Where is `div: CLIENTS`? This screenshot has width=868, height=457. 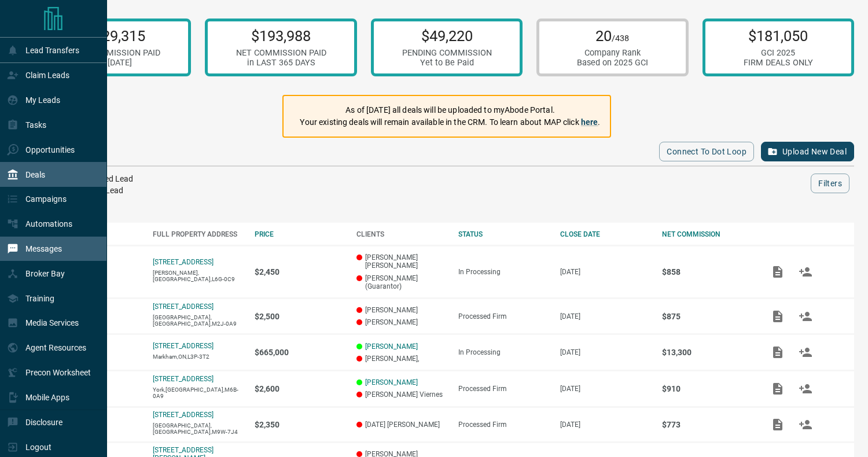 div: CLIENTS is located at coordinates (402, 234).